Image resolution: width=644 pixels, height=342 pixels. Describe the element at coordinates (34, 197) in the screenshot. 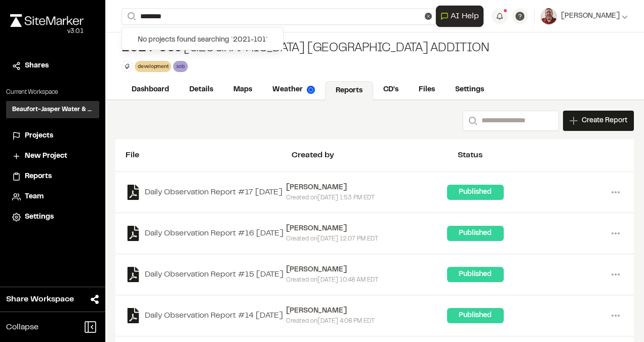

I see `span: Team` at that location.